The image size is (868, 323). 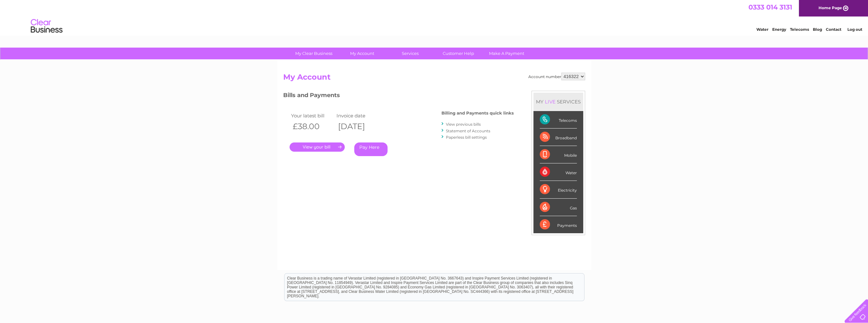 What do you see at coordinates (358, 116) in the screenshot?
I see `td: Invoice date` at bounding box center [358, 116].